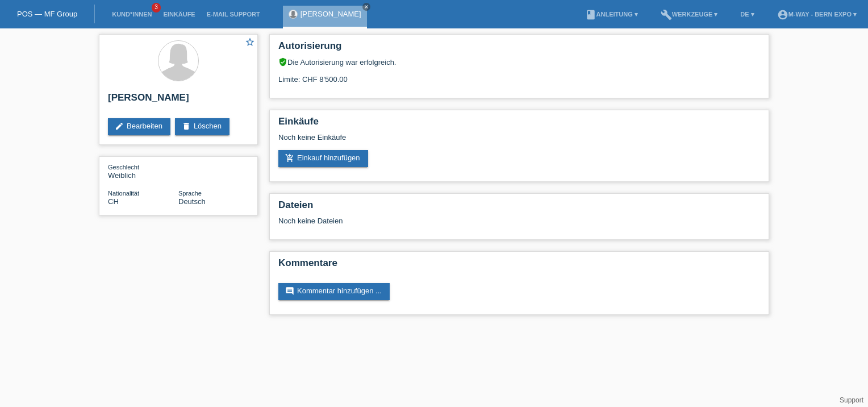  What do you see at coordinates (666, 14) in the screenshot?
I see `i: build` at bounding box center [666, 14].